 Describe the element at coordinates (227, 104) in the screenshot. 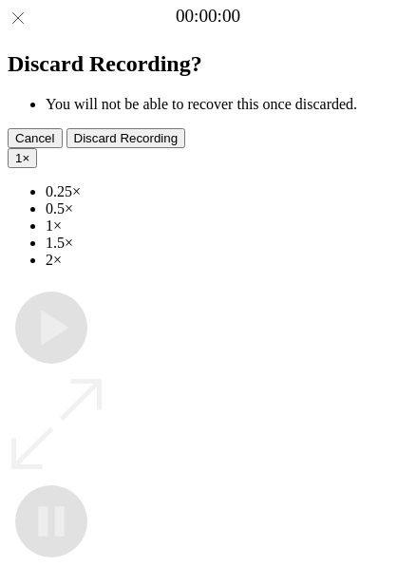

I see `li: You will not be able to recover this once discarded.` at that location.